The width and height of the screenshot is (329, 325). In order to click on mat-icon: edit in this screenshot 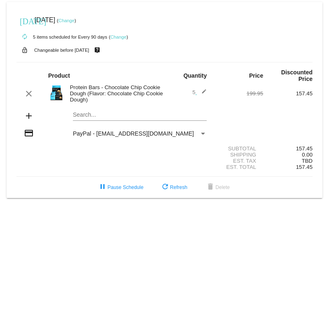, I will do `click(202, 94)`.